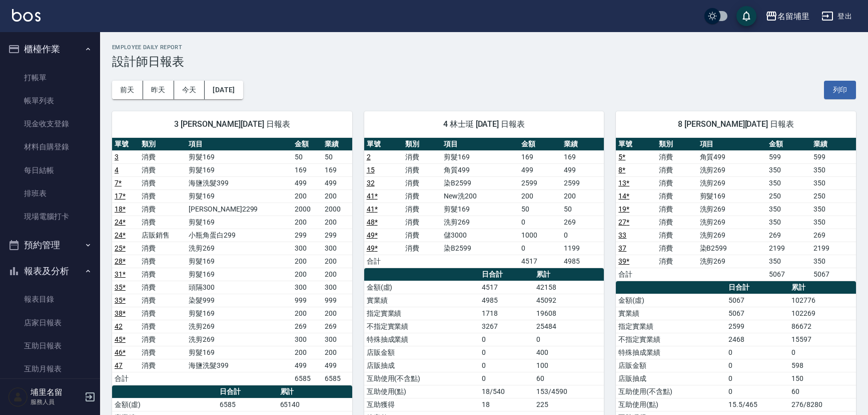  What do you see at coordinates (622, 235) in the screenshot?
I see `a: 33` at bounding box center [622, 235].